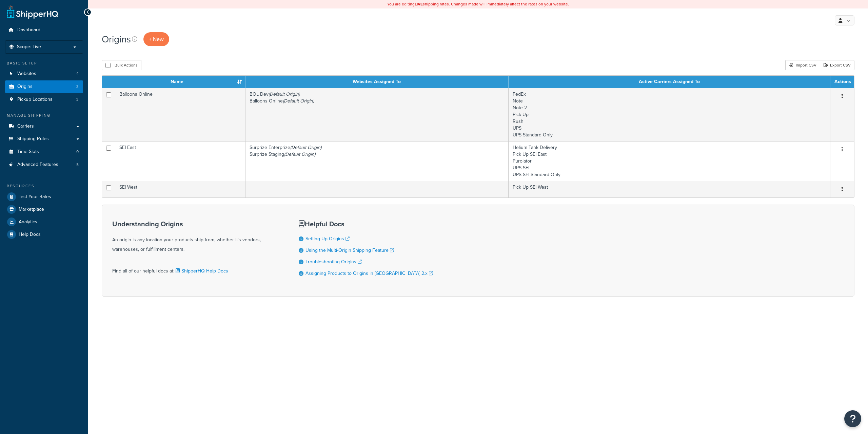  I want to click on a: Advanced Features 5, so click(44, 165).